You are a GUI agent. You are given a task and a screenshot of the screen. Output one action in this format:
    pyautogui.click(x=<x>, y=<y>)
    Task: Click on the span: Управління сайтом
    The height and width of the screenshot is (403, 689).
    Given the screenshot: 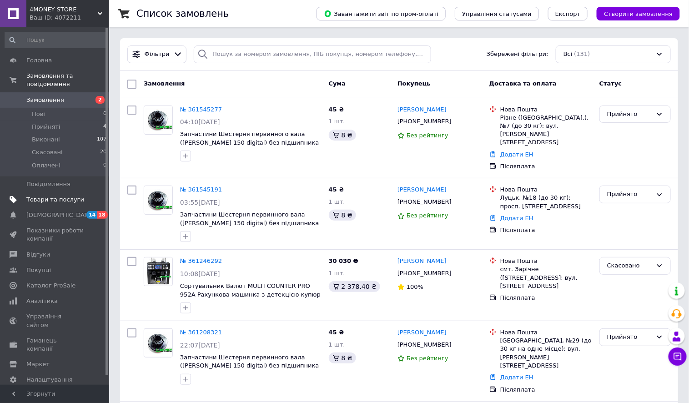 What is the action you would take?
    pyautogui.click(x=55, y=321)
    